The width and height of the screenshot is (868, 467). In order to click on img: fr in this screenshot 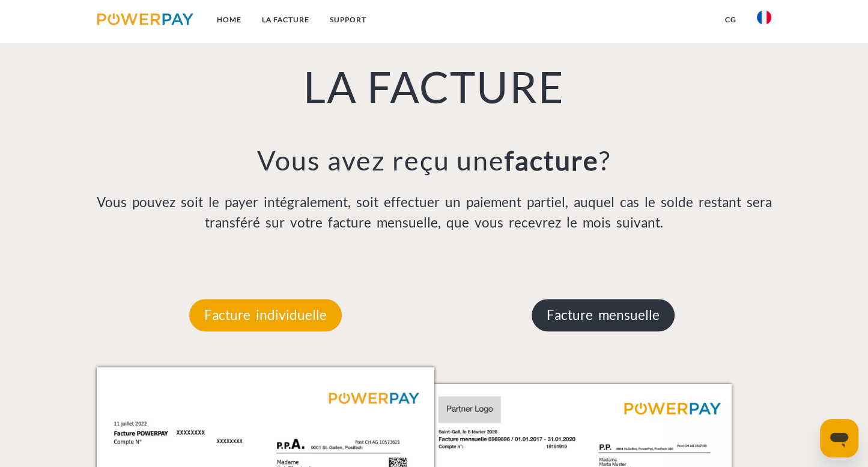, I will do `click(764, 18)`.